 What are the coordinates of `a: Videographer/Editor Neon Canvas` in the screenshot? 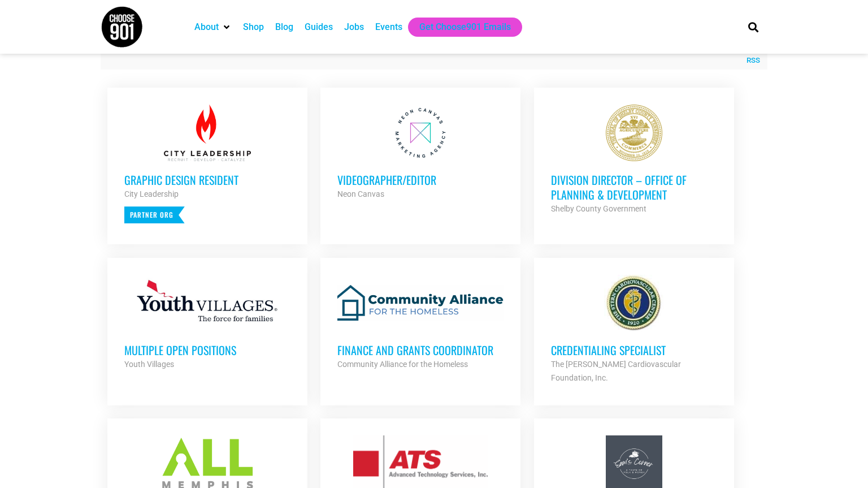 It's located at (421, 153).